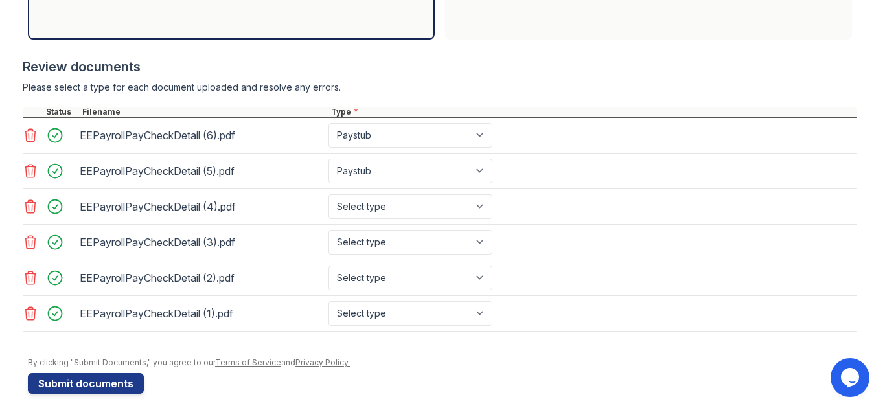 Image resolution: width=885 pixels, height=410 pixels. What do you see at coordinates (323, 362) in the screenshot?
I see `a: Privacy Policy.` at bounding box center [323, 362].